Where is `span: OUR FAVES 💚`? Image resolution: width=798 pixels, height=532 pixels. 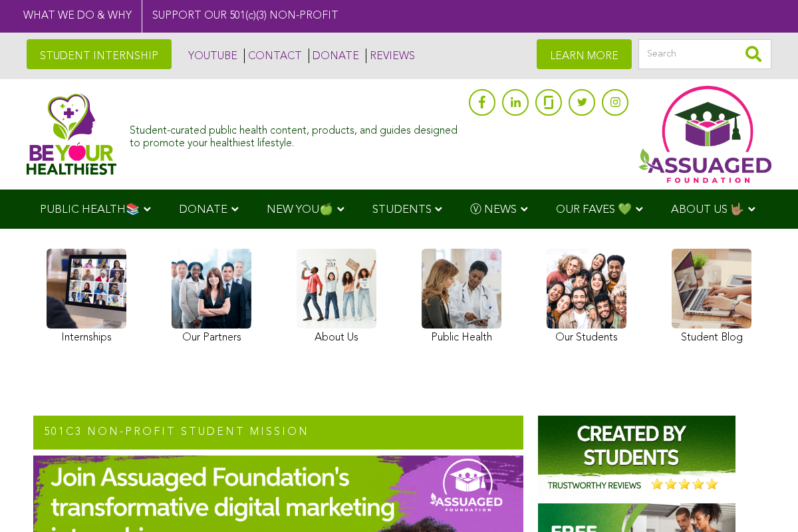 span: OUR FAVES 💚 is located at coordinates (594, 209).